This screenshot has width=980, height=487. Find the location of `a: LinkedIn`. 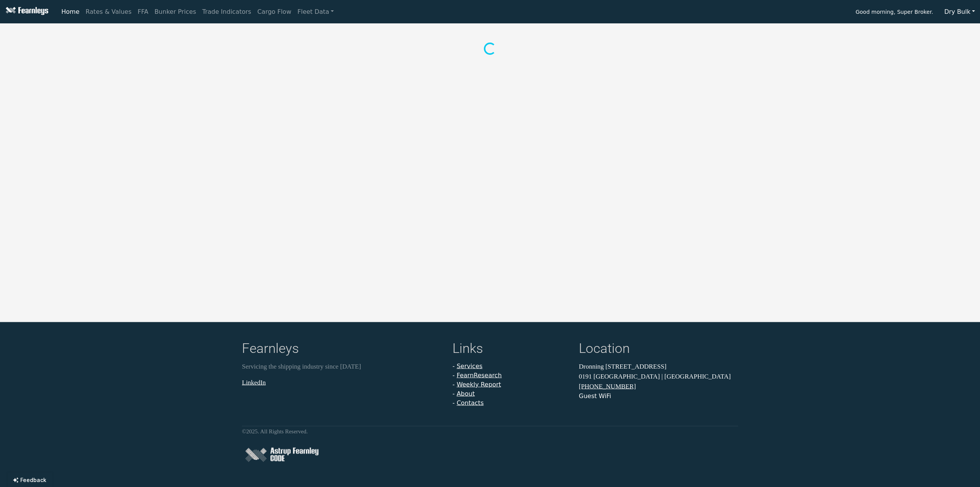

a: LinkedIn is located at coordinates (254, 382).